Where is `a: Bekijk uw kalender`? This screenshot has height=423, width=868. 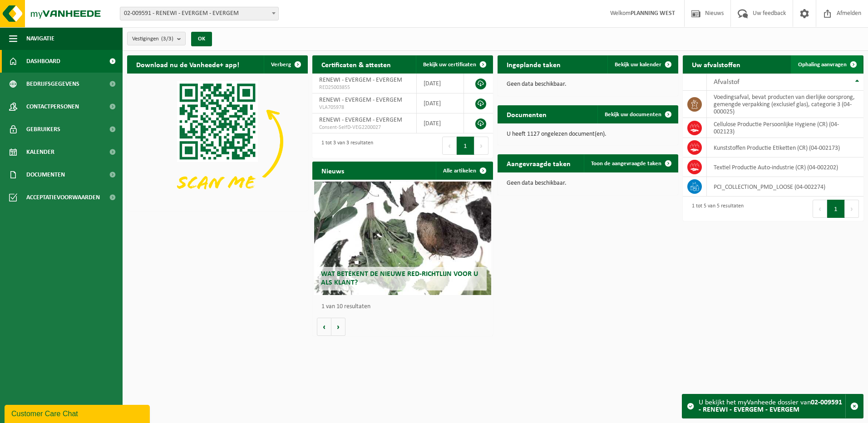
a: Bekijk uw kalender is located at coordinates (642, 64).